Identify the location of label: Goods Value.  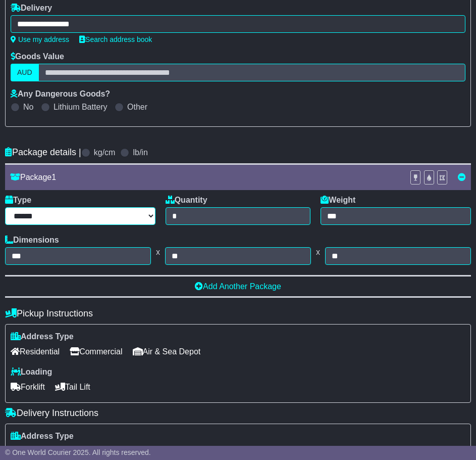
(37, 56).